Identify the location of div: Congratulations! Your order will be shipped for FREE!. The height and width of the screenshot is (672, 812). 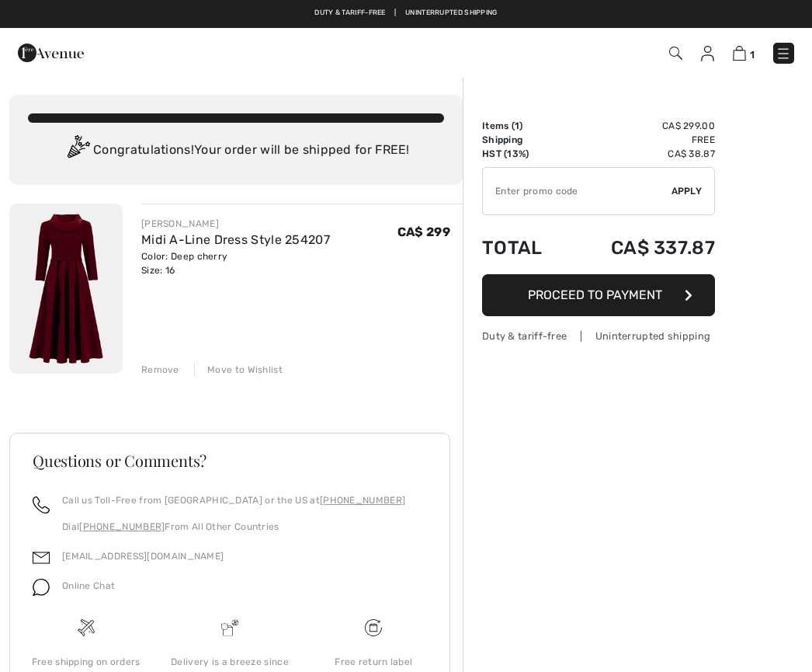
(236, 151).